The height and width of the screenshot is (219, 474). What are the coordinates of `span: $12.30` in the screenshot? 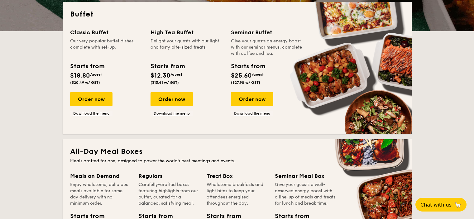 It's located at (160, 76).